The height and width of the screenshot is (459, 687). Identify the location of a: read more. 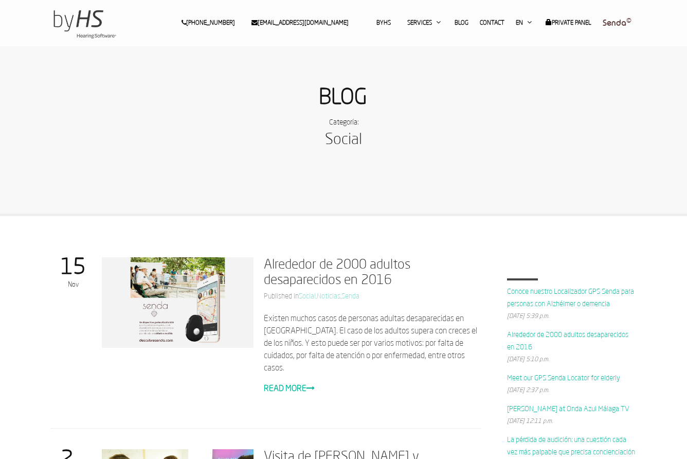
(289, 389).